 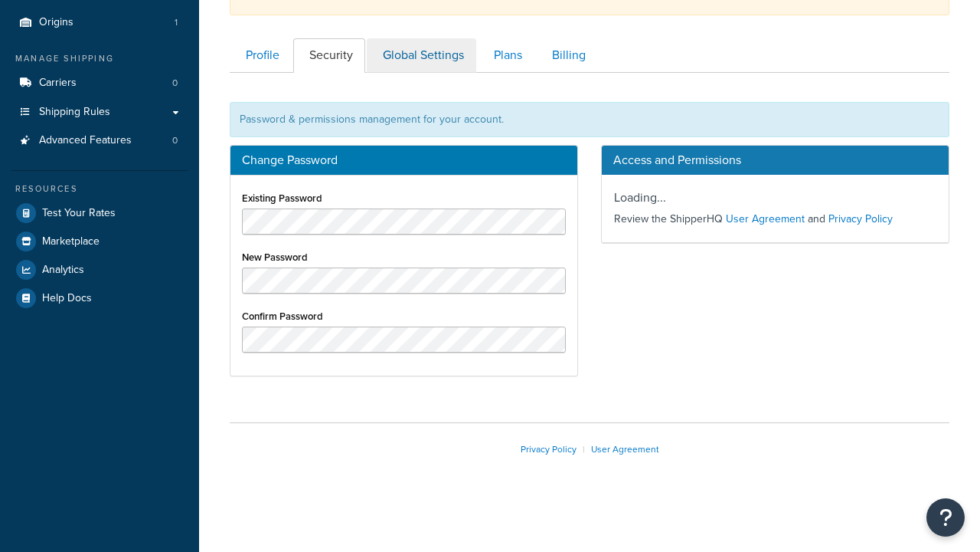 I want to click on li: Test Your Rates, so click(x=99, y=213).